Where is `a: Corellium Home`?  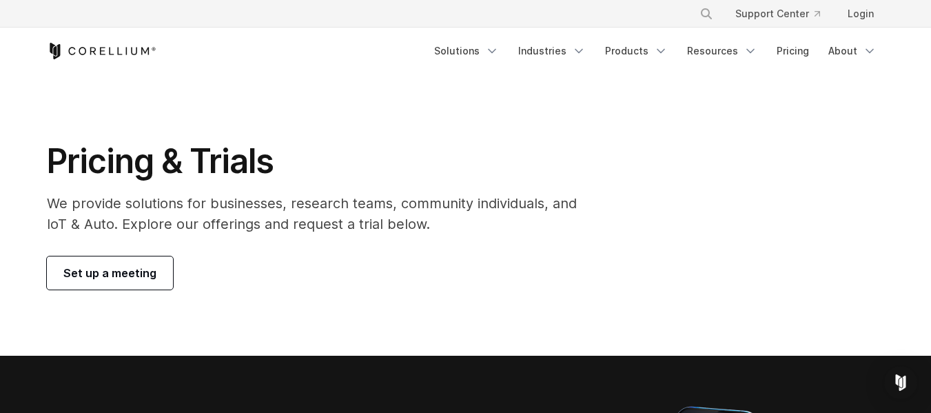 a: Corellium Home is located at coordinates (101, 51).